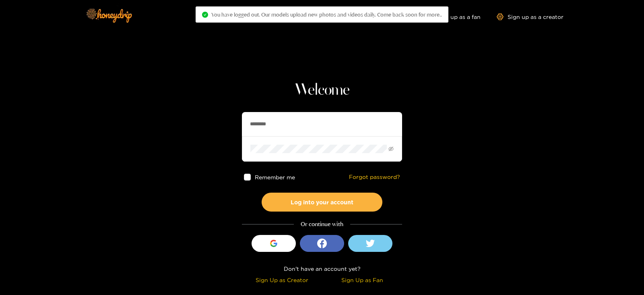  I want to click on a: Sign up as a creator, so click(530, 16).